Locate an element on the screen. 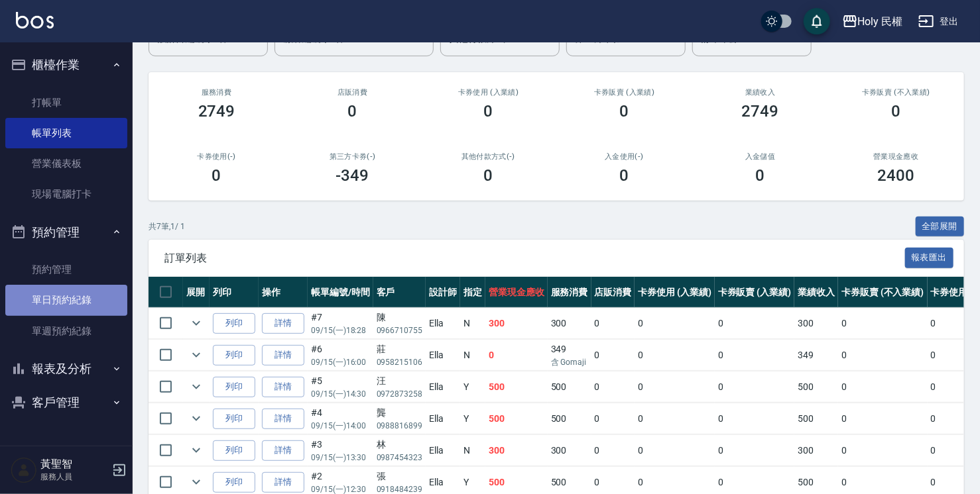 Image resolution: width=980 pixels, height=494 pixels. p: 0958215106 is located at coordinates (400, 362).